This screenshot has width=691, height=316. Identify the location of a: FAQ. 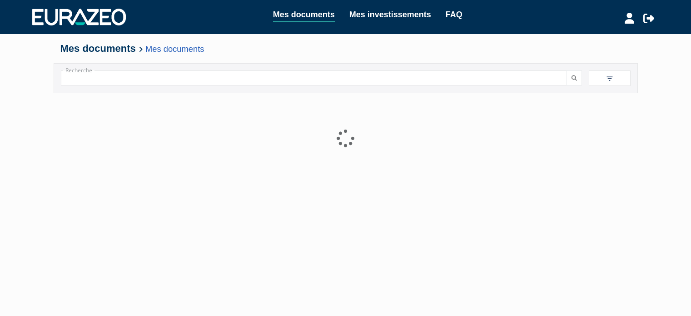
(454, 15).